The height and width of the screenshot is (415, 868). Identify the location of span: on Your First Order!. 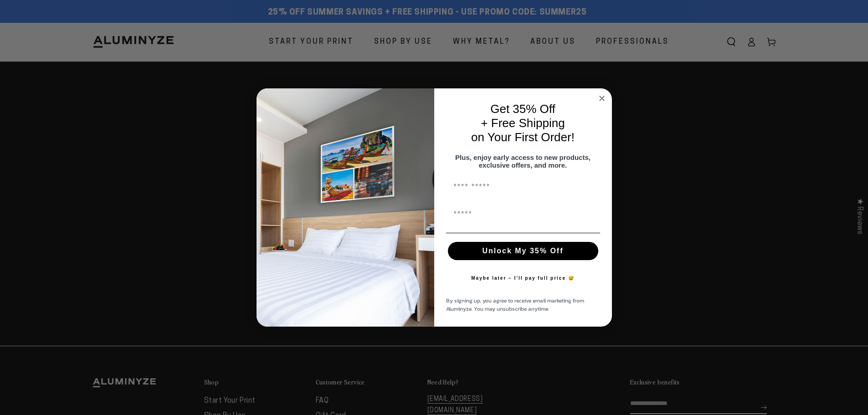
(523, 137).